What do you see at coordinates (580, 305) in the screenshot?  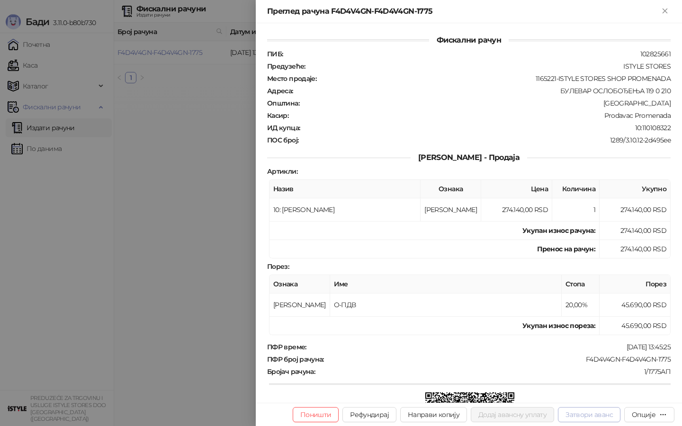 I see `td: 20,00%` at bounding box center [580, 305].